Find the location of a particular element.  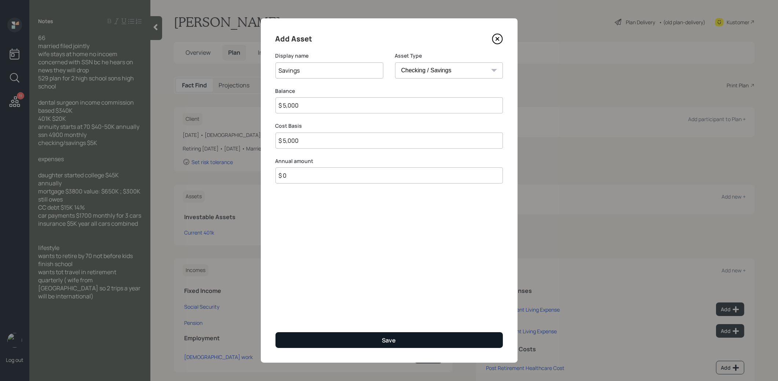

label: Asset Type is located at coordinates (449, 56).